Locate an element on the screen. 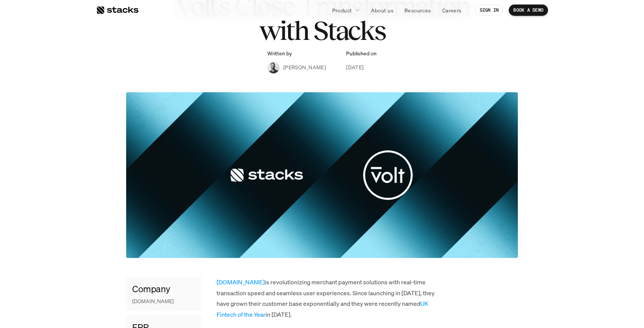  p: Careers is located at coordinates (452, 10).